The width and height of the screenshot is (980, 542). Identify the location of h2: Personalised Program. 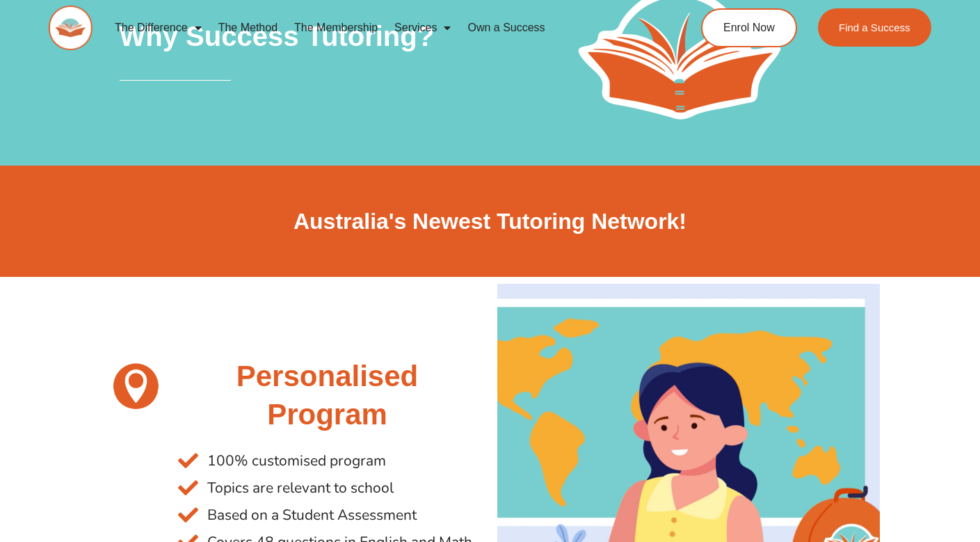
(327, 396).